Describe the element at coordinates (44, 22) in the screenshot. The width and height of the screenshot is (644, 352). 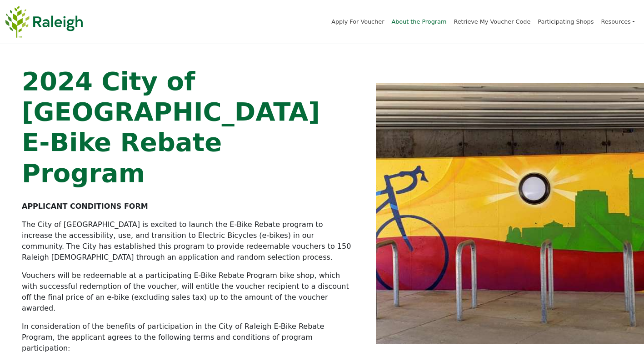
I see `img: Program logo` at that location.